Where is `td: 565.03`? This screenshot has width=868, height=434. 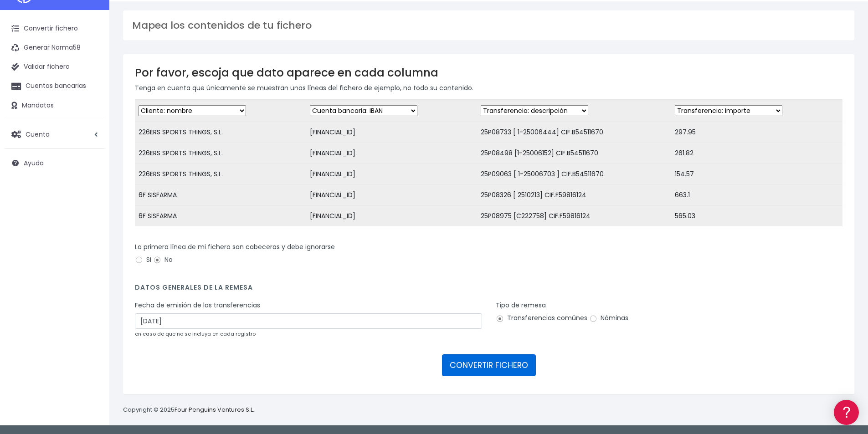 td: 565.03 is located at coordinates (757, 217).